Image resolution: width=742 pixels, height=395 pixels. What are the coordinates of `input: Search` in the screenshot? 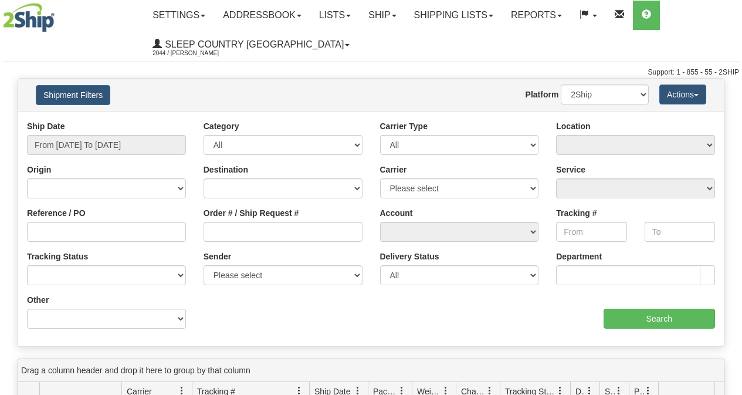 It's located at (659, 318).